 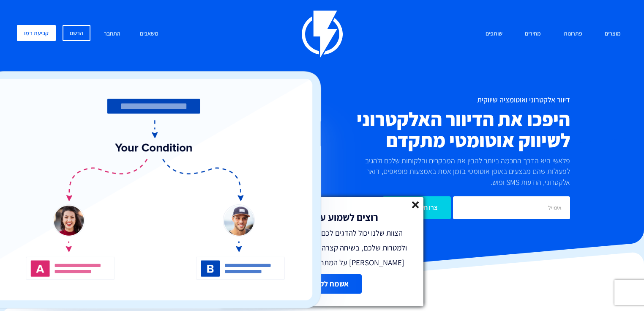 I want to click on h1: דיוור אלקטרוני ואוטומציה שיווקית, so click(x=424, y=100).